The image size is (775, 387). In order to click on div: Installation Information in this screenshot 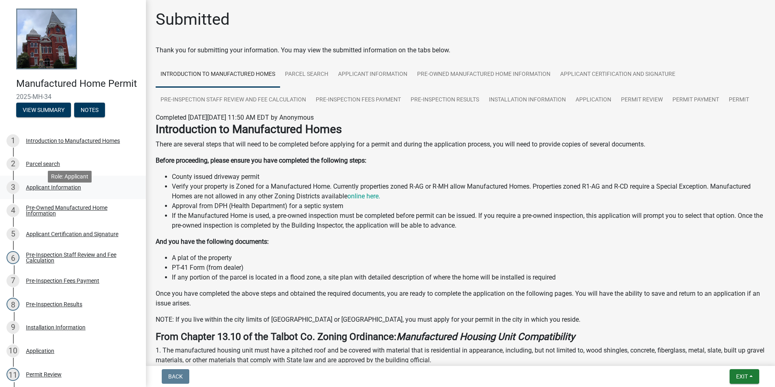, I will do `click(56, 327)`.